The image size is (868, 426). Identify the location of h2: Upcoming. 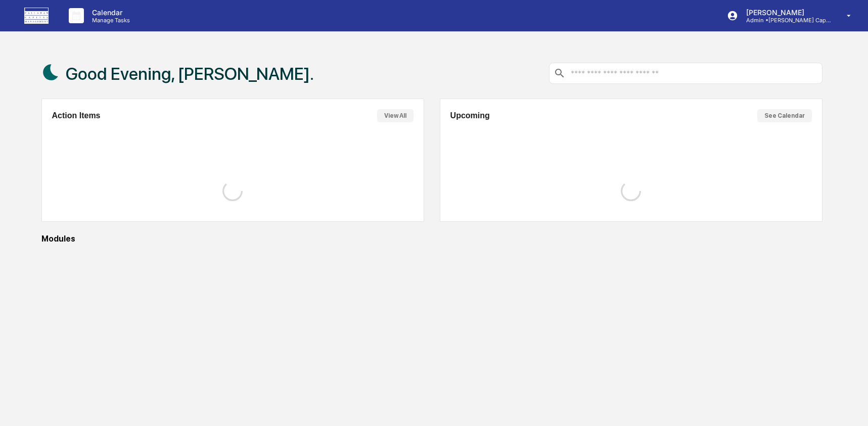
(470, 116).